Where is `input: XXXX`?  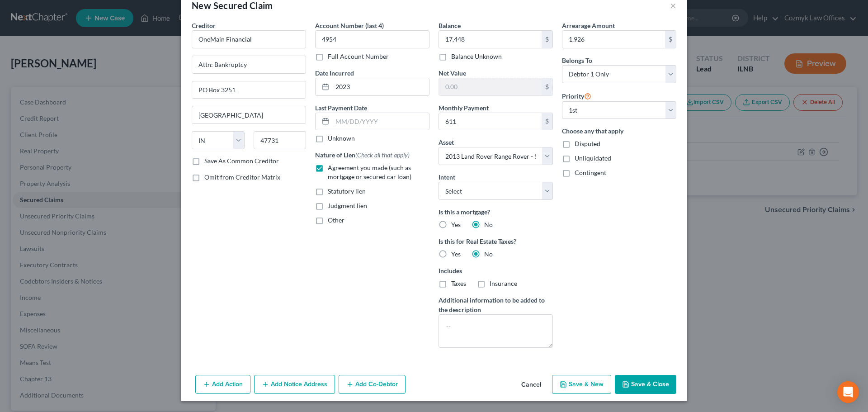 input: XXXX is located at coordinates (372, 39).